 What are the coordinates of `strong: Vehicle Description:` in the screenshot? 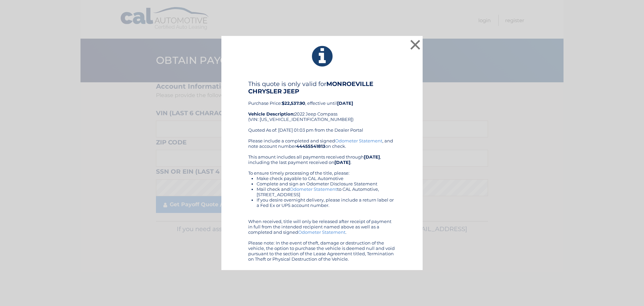 It's located at (272, 114).